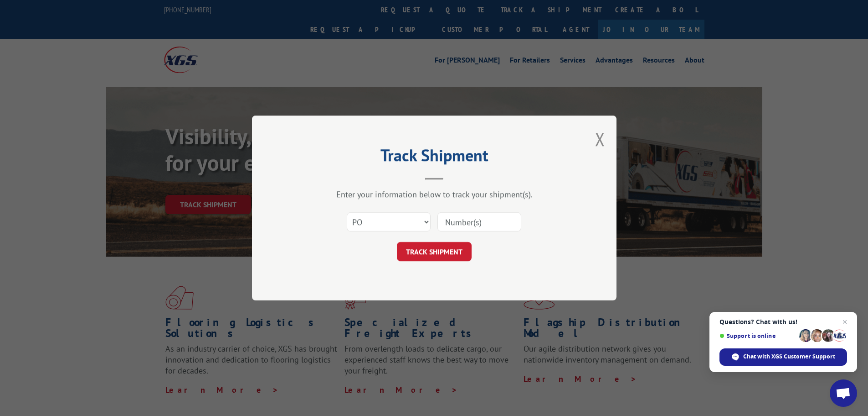 The image size is (868, 416). I want to click on span: Close chat, so click(845, 322).